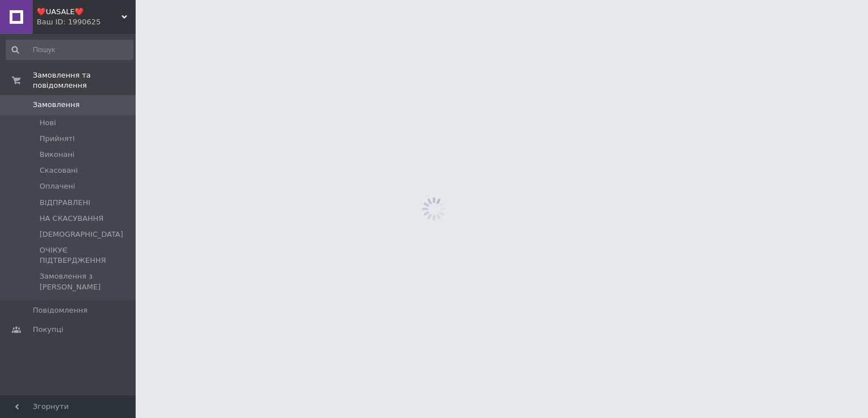 The width and height of the screenshot is (868, 418). What do you see at coordinates (71, 218) in the screenshot?
I see `span: НА СКАСУВАННЯ` at bounding box center [71, 218].